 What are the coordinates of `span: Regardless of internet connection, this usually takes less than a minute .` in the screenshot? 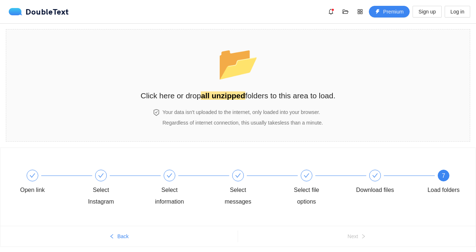 It's located at (243, 123).